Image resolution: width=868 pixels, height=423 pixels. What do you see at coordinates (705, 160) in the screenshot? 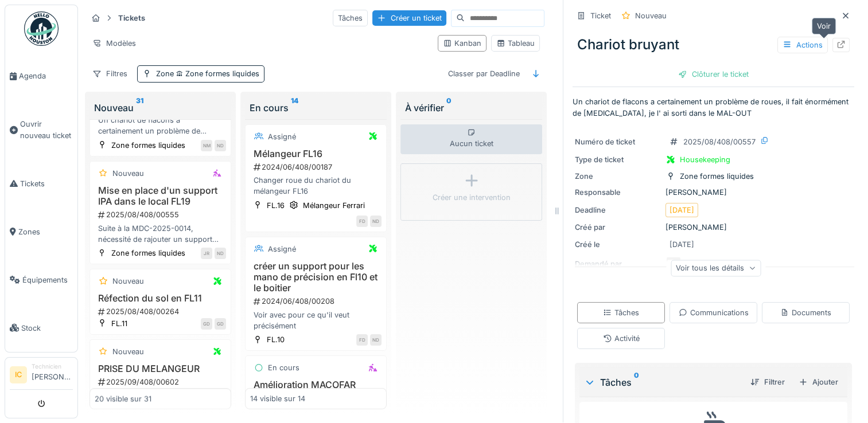
I see `div: Housekeeping` at bounding box center [705, 160].